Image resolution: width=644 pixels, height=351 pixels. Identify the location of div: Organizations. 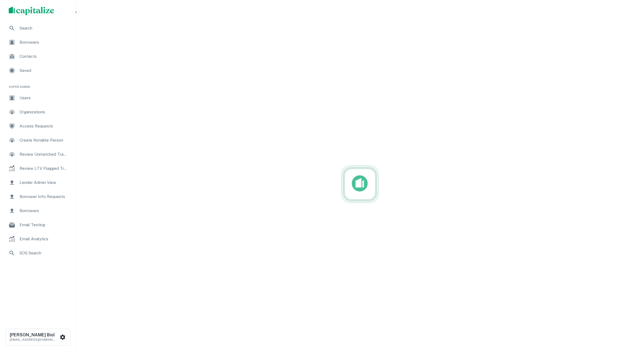
(38, 112).